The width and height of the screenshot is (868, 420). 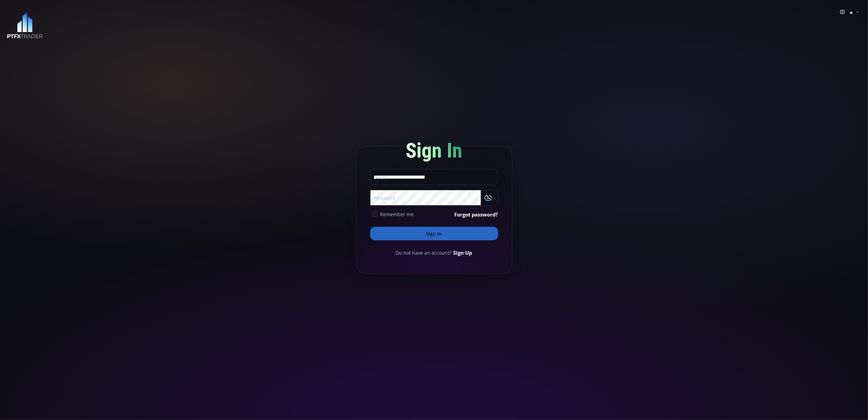 What do you see at coordinates (397, 214) in the screenshot?
I see `span: Remember me` at bounding box center [397, 214].